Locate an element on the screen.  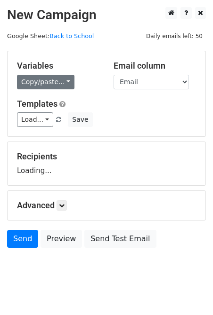
h5: Email column is located at coordinates (154, 66).